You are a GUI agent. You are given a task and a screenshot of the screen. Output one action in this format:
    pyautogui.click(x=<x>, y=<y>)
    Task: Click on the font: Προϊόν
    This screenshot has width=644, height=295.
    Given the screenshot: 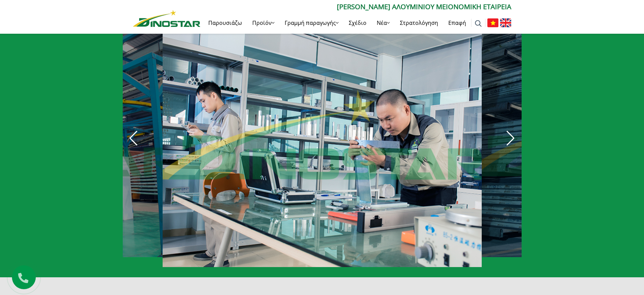 What is the action you would take?
    pyautogui.click(x=262, y=23)
    